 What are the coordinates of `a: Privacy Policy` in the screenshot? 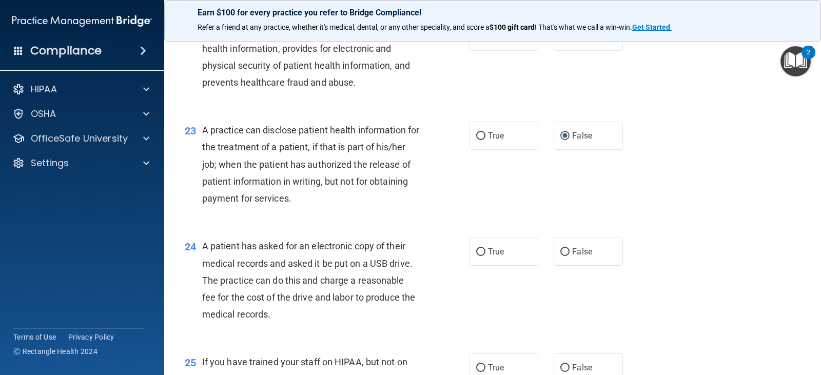 It's located at (91, 337).